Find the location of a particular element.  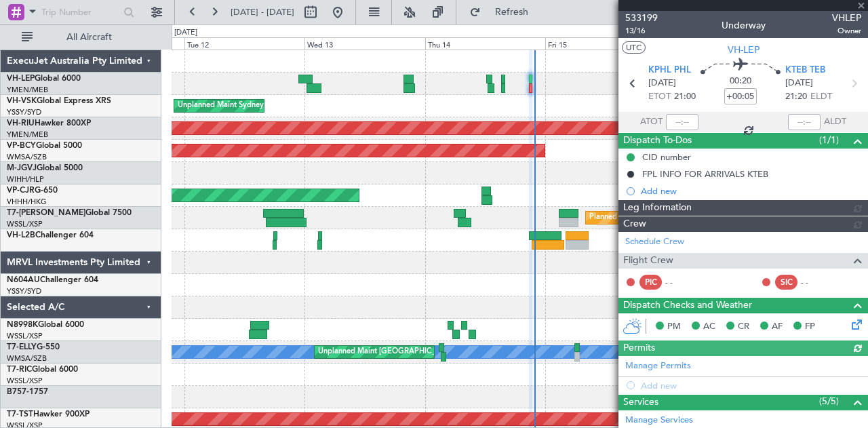

span: Dispatch To-Dos is located at coordinates (657, 141).